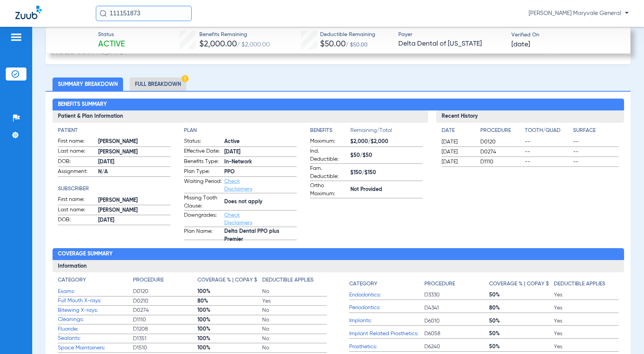  I want to click on h3: Patient & Plan Information, so click(240, 117).